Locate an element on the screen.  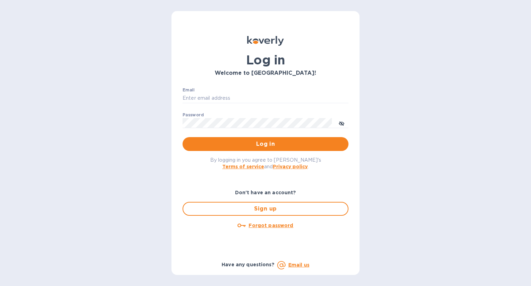
img: Koverly is located at coordinates (266, 41).